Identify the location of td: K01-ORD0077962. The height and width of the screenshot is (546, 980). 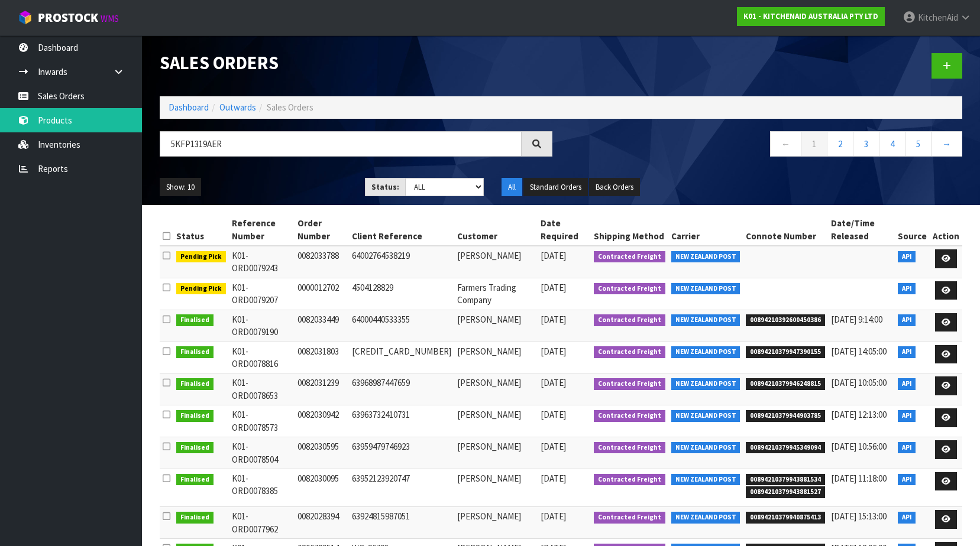
(261, 522).